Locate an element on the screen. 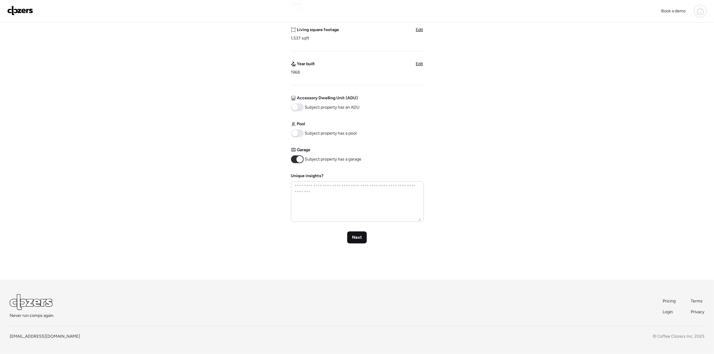 This screenshot has height=354, width=714. span: Living square footage is located at coordinates (318, 30).